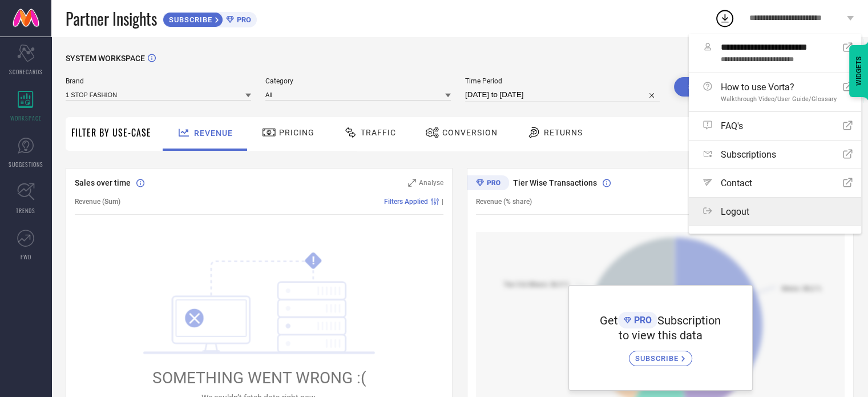 This screenshot has width=868, height=397. Describe the element at coordinates (562, 81) in the screenshot. I see `span: Time Period` at that location.